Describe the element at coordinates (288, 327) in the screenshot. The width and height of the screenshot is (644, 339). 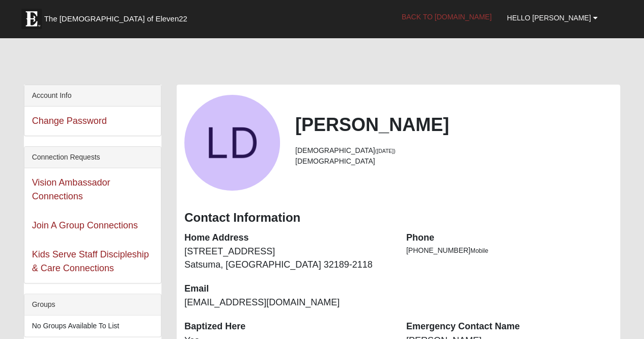
I see `dt: Baptized Here` at that location.